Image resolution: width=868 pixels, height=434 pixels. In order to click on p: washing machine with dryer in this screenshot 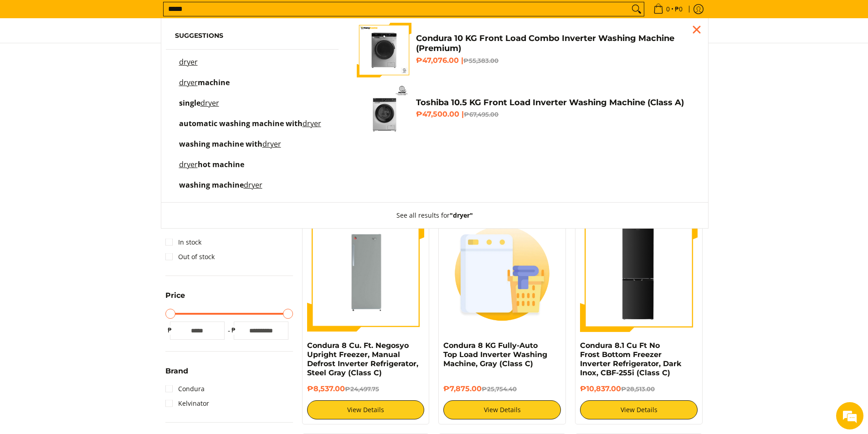, I will do `click(230, 148)`.